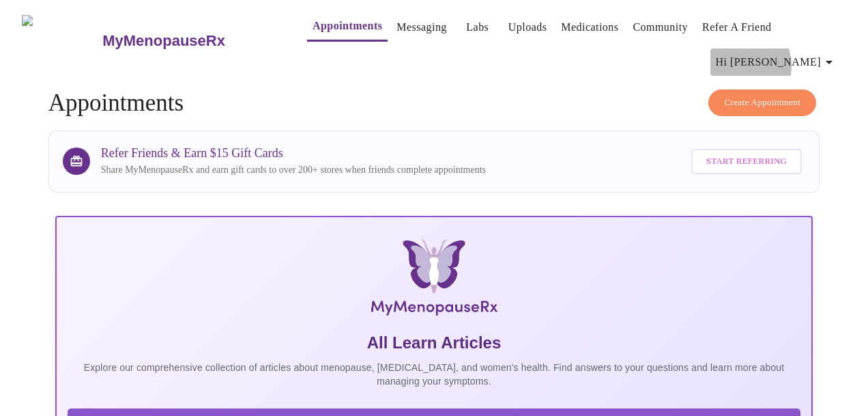 The height and width of the screenshot is (416, 868). What do you see at coordinates (293, 170) in the screenshot?
I see `p: Share MyMenopauseRx and earn gift cards to over 200+ stores when friends complete appointments` at bounding box center [293, 170].